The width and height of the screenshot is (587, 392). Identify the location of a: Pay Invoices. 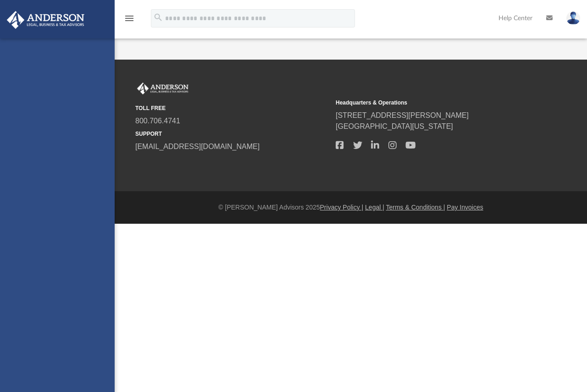
(465, 207).